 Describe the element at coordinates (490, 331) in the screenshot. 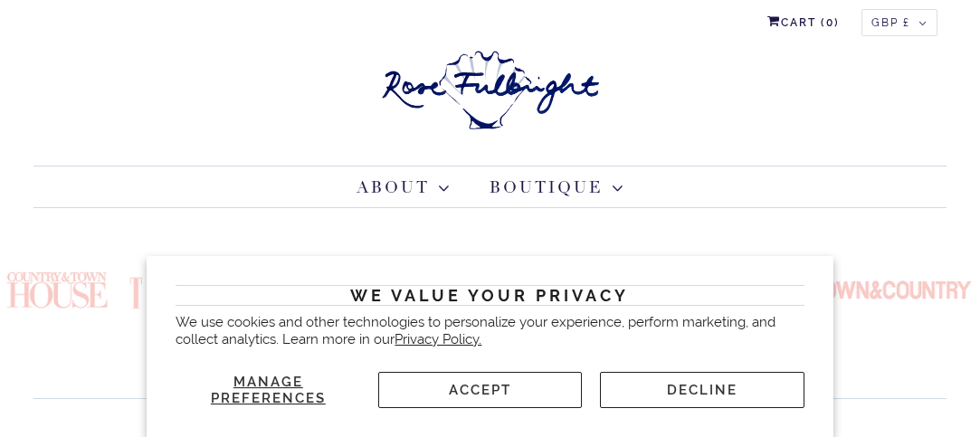

I see `p: We use cookies and other technologies to personalize your experience, perform marketing, and coll...` at that location.